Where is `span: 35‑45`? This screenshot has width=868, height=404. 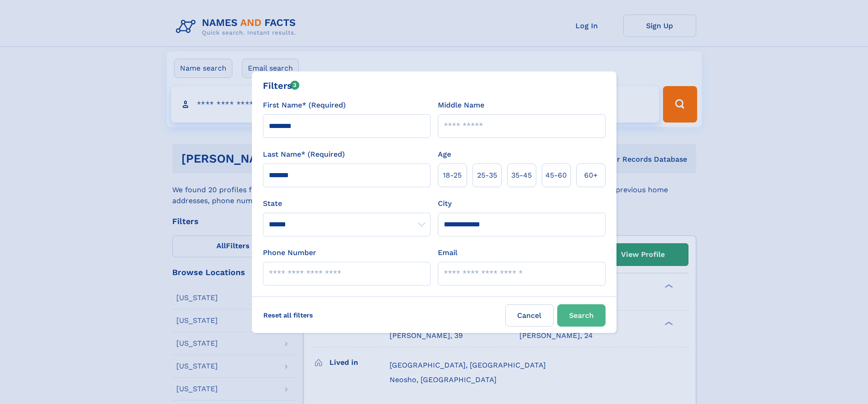 span: 35‑45 is located at coordinates (522, 176).